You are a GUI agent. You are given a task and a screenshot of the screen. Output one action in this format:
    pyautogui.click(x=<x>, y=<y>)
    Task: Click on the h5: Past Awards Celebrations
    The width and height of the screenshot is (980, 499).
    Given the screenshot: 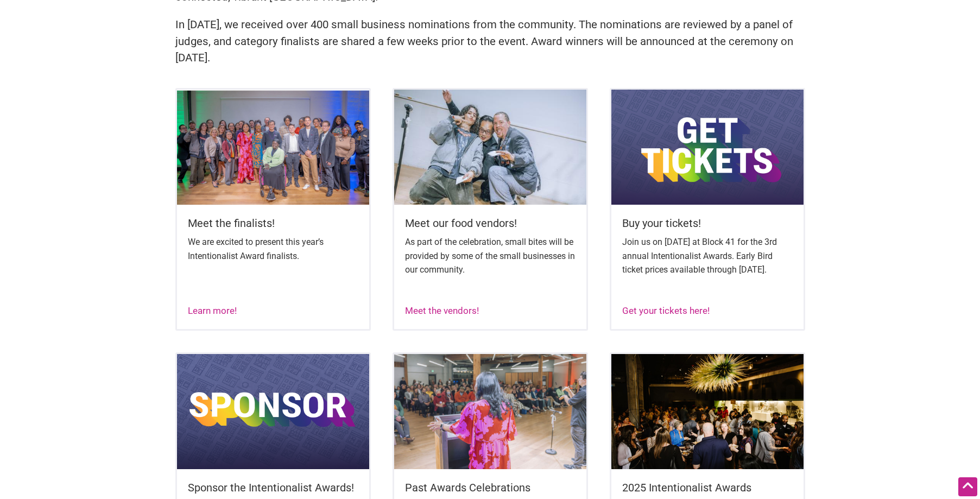 What is the action you would take?
    pyautogui.click(x=491, y=488)
    